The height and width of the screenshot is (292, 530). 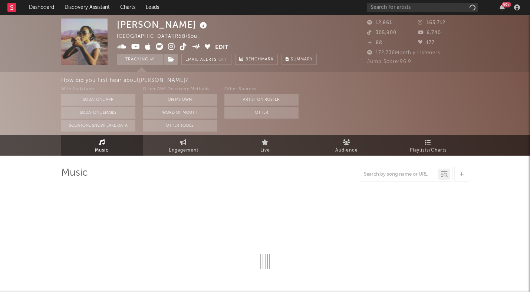 What do you see at coordinates (265, 145) in the screenshot?
I see `a: Live` at bounding box center [265, 145].